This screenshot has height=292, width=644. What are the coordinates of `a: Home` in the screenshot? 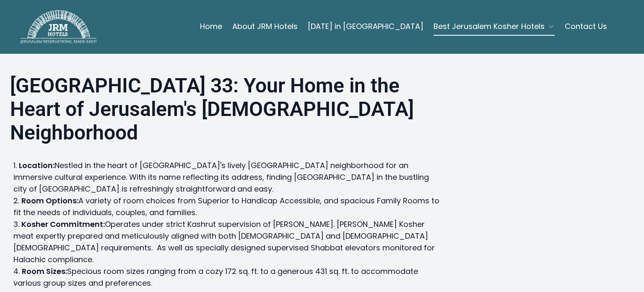 It's located at (211, 26).